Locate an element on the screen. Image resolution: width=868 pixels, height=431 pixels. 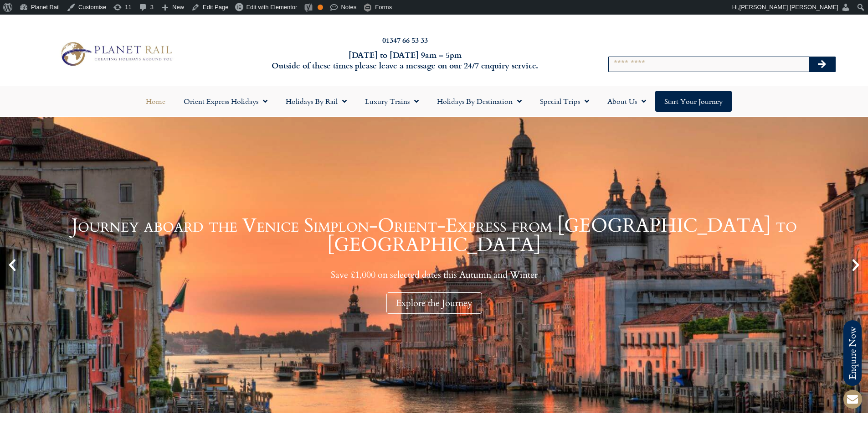
p: Save £1,000 on selected dates this Autumn and Winter is located at coordinates (434, 275).